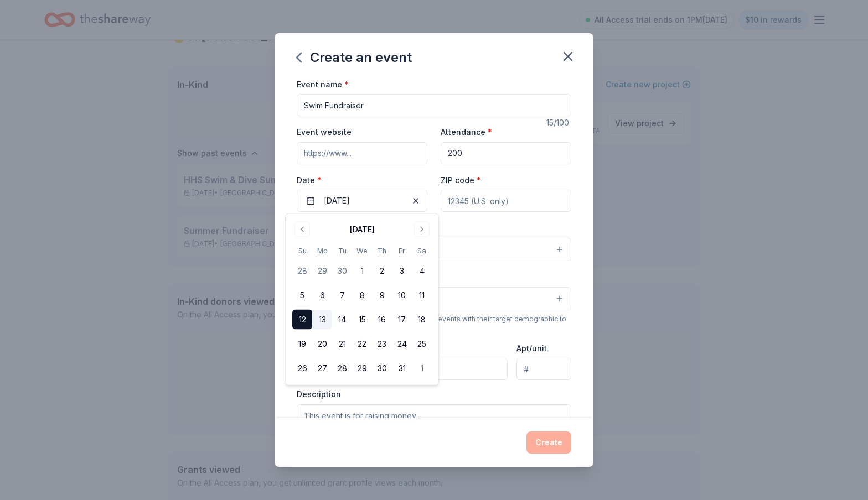 The height and width of the screenshot is (500, 868). What do you see at coordinates (422, 344) in the screenshot?
I see `button: 25` at bounding box center [422, 344].